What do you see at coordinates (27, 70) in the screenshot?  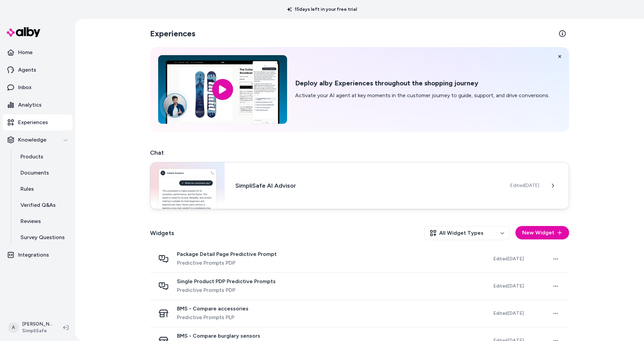 I see `p: Agents` at bounding box center [27, 70].